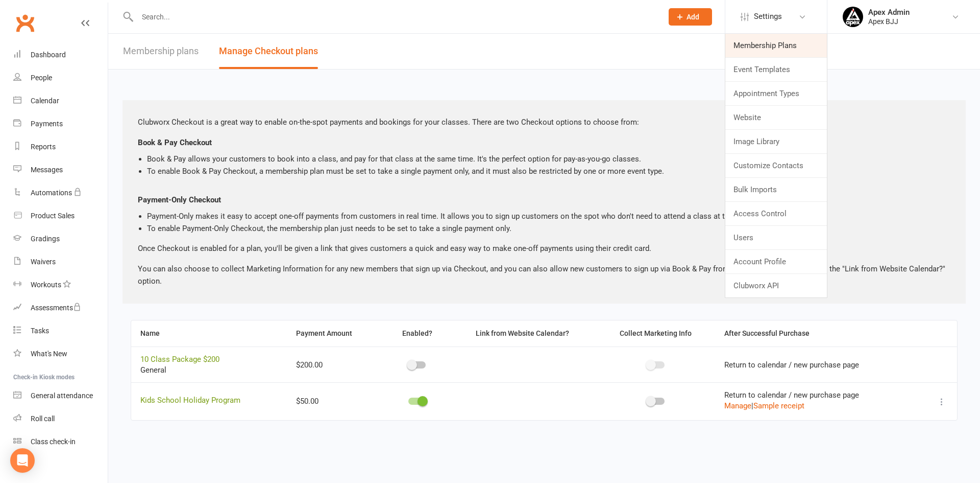 The image size is (980, 483). I want to click on a: Users, so click(776, 238).